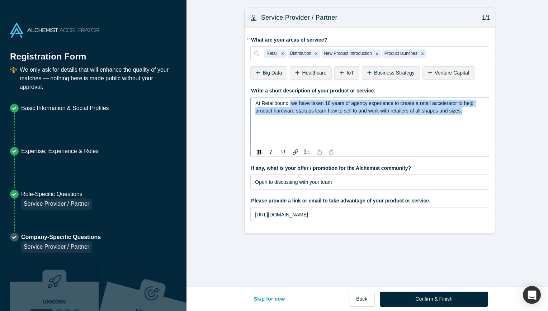 This screenshot has height=311, width=548. I want to click on div: Remove Distribution, so click(316, 54).